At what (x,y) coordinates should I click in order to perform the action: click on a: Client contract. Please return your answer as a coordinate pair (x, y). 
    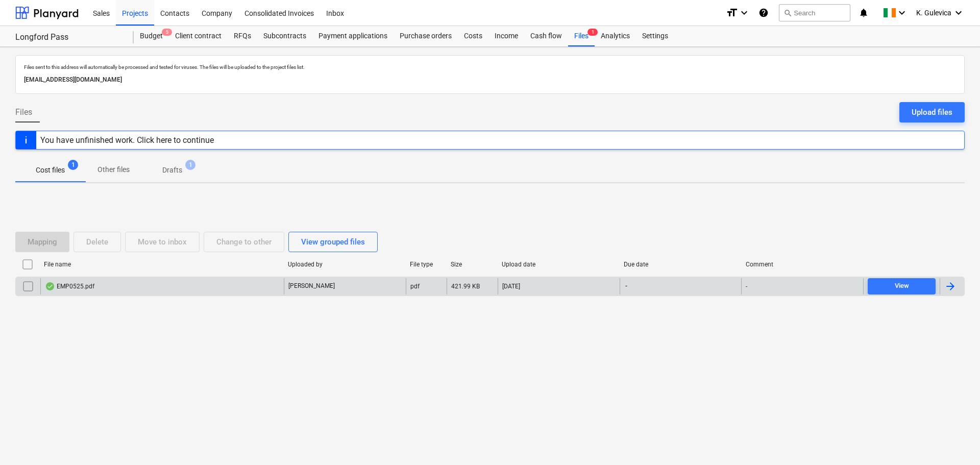
    Looking at the image, I should click on (198, 36).